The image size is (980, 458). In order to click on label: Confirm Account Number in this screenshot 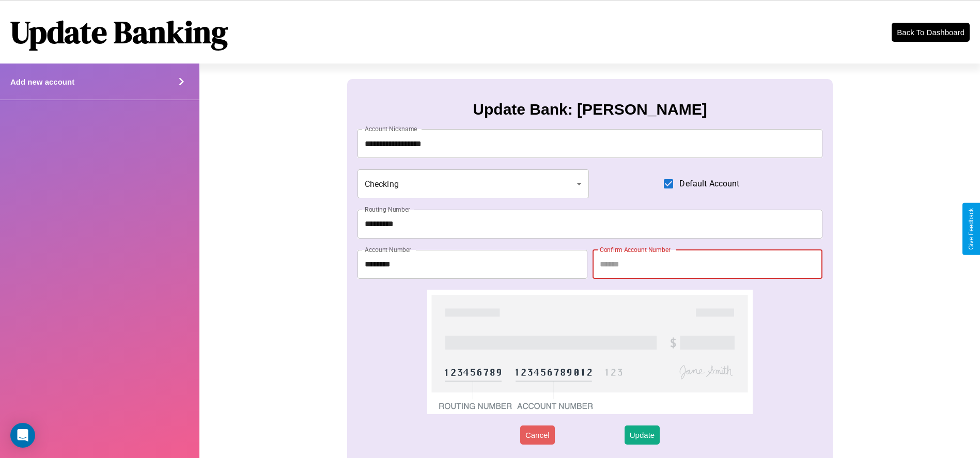, I will do `click(635, 249)`.